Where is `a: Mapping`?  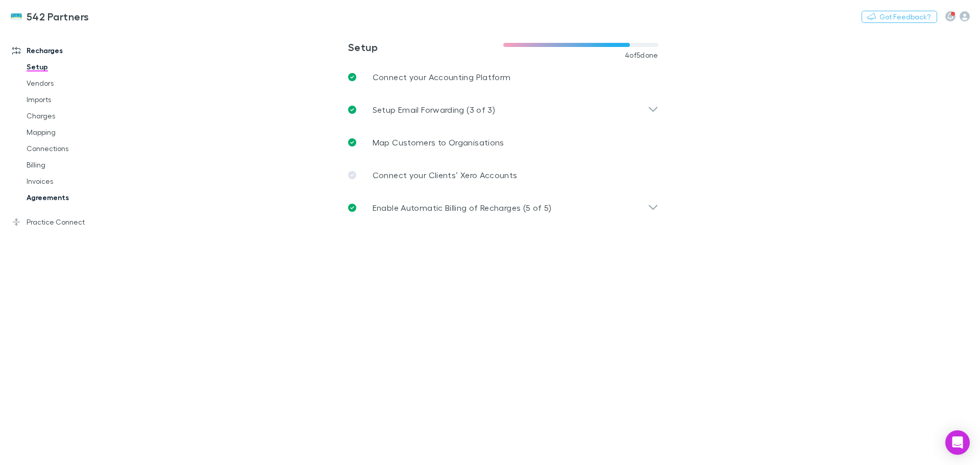
a: Mapping is located at coordinates (77, 132).